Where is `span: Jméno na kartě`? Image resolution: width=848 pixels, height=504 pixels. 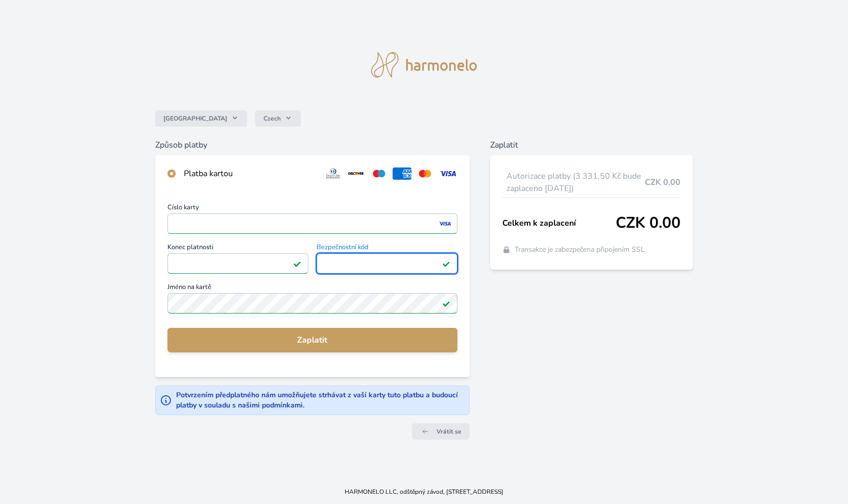 span: Jméno na kartě is located at coordinates (312, 289).